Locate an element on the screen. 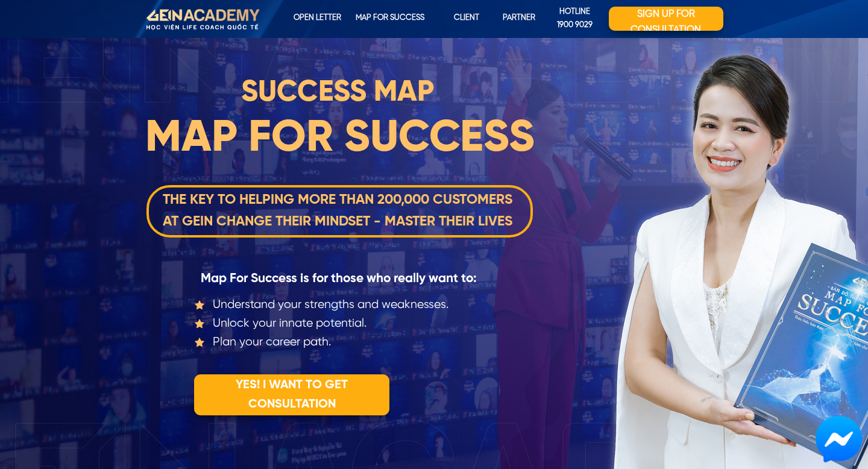 The image size is (868, 469). font: YES! I WANT TO GET CONSULTATION is located at coordinates (292, 394).